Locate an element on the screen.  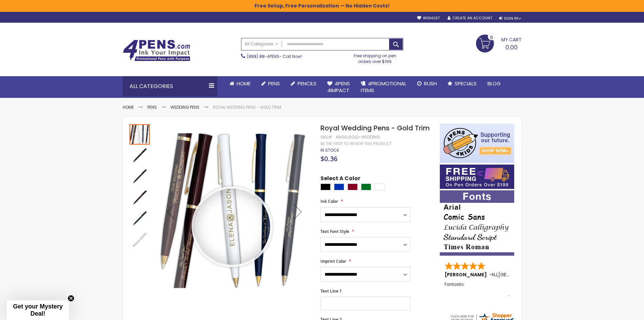
a: Be the first to review this product is located at coordinates (356, 144).